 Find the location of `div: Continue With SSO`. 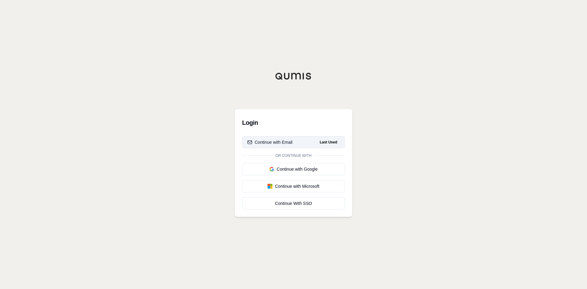

div: Continue With SSO is located at coordinates (293, 203).